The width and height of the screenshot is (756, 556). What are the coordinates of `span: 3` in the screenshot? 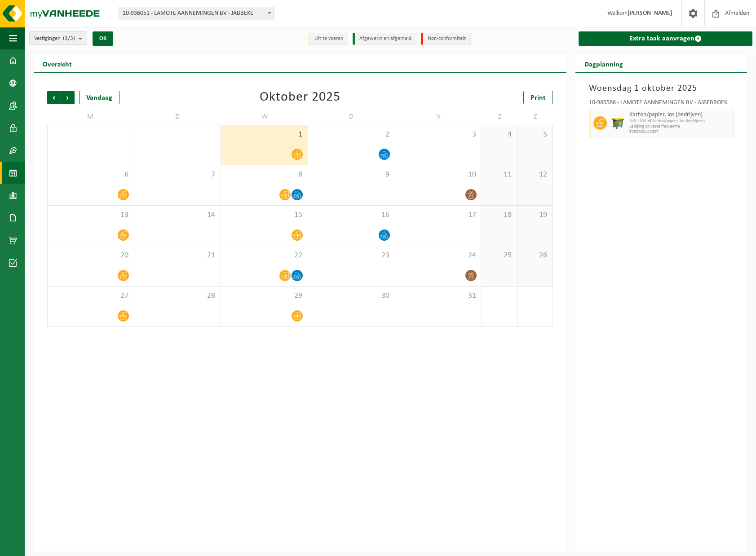 It's located at (438, 135).